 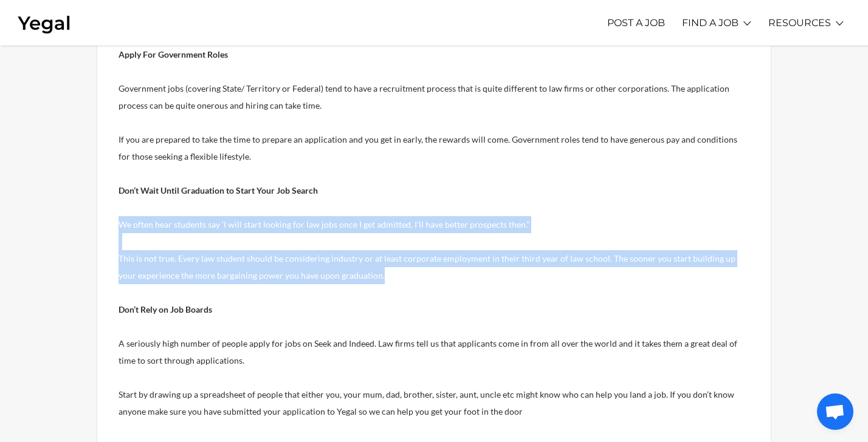 I want to click on span: Government jobs (covering State/ Territory or Federal) tend to have a recruitment process that is..., so click(x=424, y=97).